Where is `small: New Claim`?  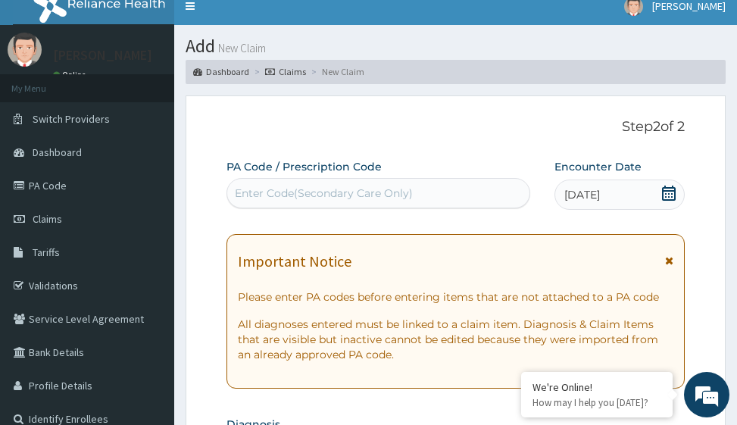 small: New Claim is located at coordinates (240, 48).